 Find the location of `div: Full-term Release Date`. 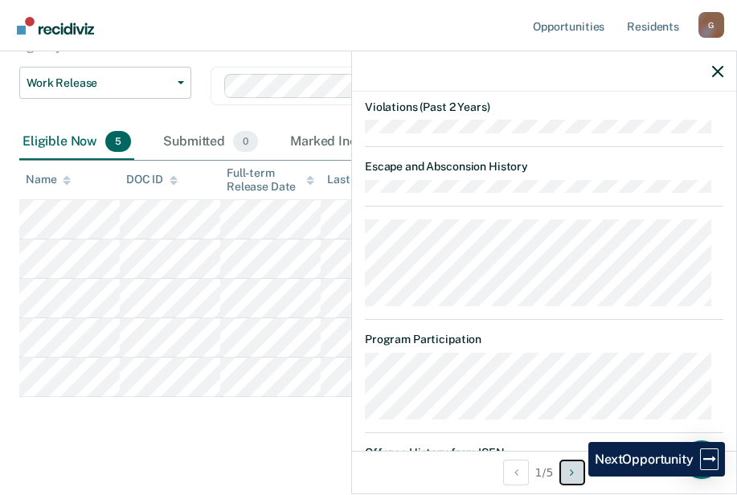

div: Full-term Release Date is located at coordinates (270, 180).